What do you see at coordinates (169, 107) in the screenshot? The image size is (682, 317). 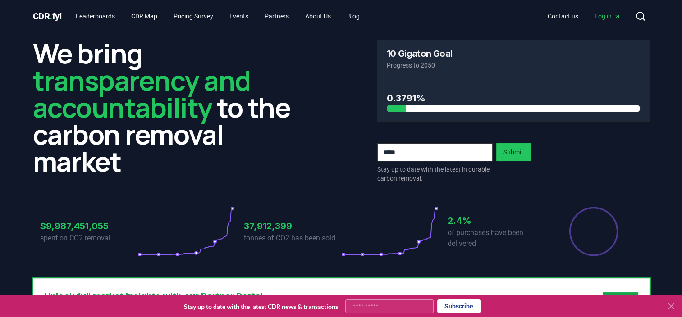 I see `h2: We bring to the carbon removal market` at bounding box center [169, 107].